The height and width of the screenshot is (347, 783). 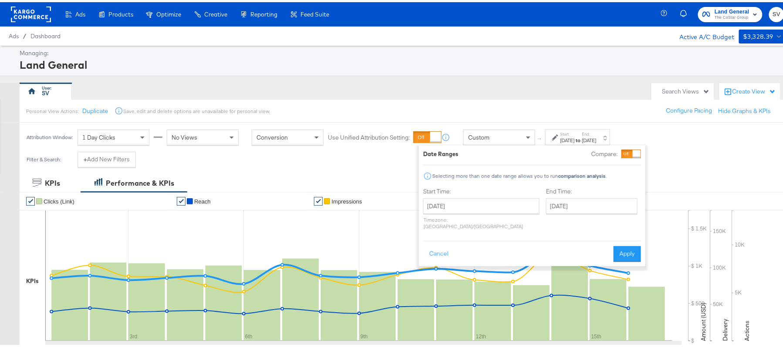 I want to click on label: Start Time:, so click(x=481, y=189).